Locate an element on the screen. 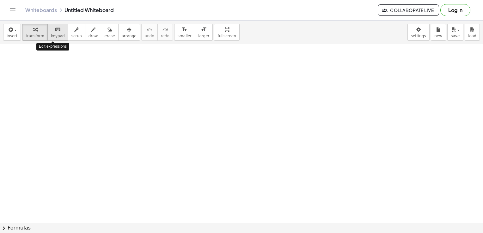 This screenshot has height=233, width=483. button: Log in is located at coordinates (455, 10).